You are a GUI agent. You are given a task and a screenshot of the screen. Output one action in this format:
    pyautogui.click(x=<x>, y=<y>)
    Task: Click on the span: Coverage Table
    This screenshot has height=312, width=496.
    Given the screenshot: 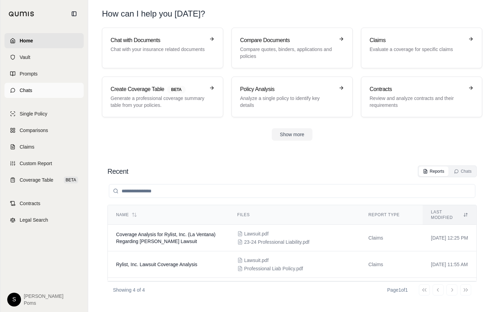 What is the action you would take?
    pyautogui.click(x=37, y=180)
    